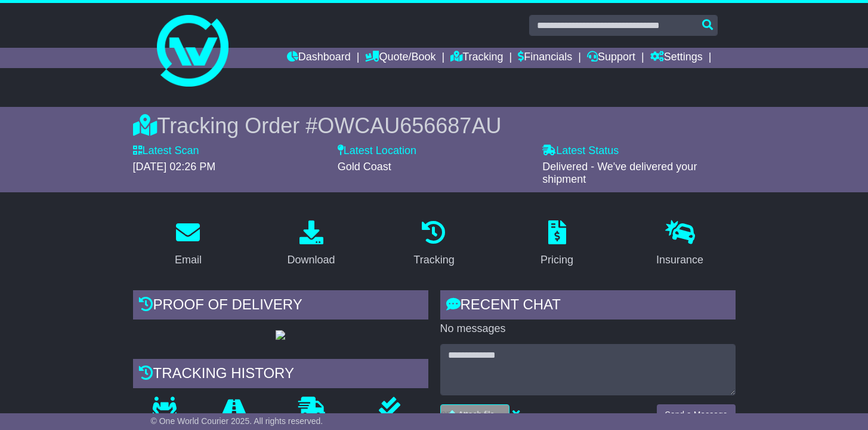 The height and width of the screenshot is (430, 868). I want to click on span: © One World Courier 2025. All rights reserved., so click(237, 421).